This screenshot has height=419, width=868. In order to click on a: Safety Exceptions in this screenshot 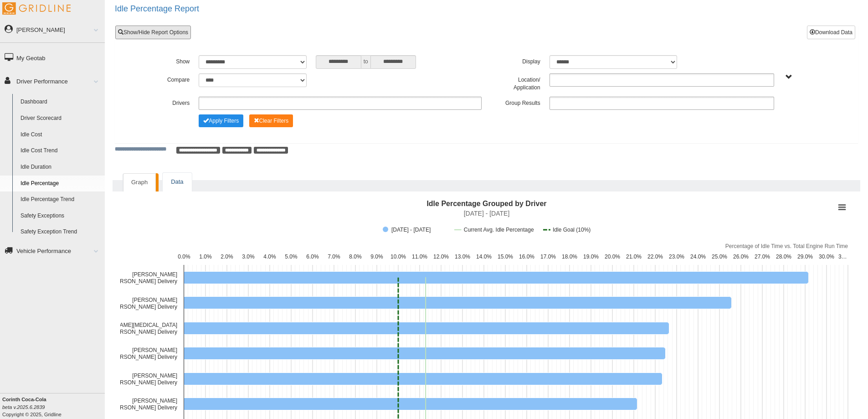, I will do `click(61, 216)`.